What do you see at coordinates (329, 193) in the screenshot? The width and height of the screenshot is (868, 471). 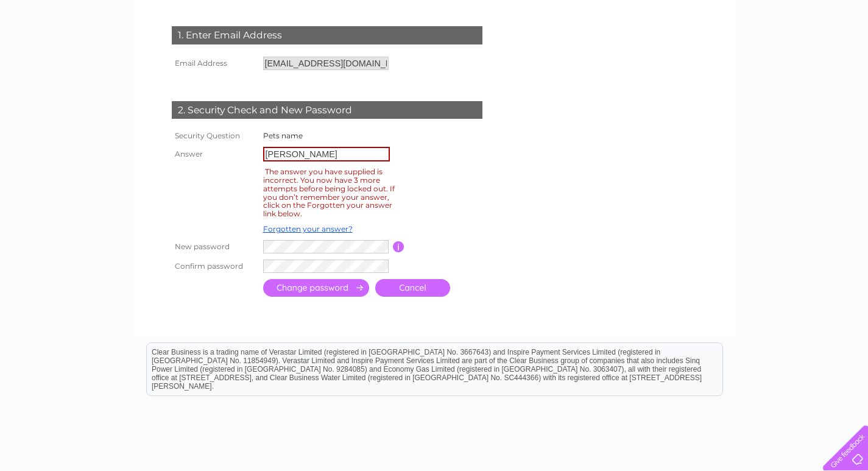 I see `div: The answer you have supplied is incorrect. You now have 3 more attempts before being locked out. ...` at bounding box center [329, 193].